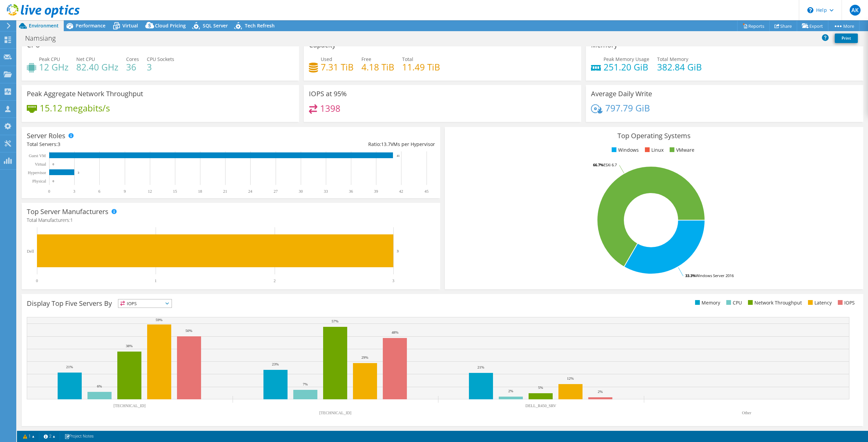 This screenshot has width=868, height=442. What do you see at coordinates (30, 252) in the screenshot?
I see `text: Dell` at bounding box center [30, 252].